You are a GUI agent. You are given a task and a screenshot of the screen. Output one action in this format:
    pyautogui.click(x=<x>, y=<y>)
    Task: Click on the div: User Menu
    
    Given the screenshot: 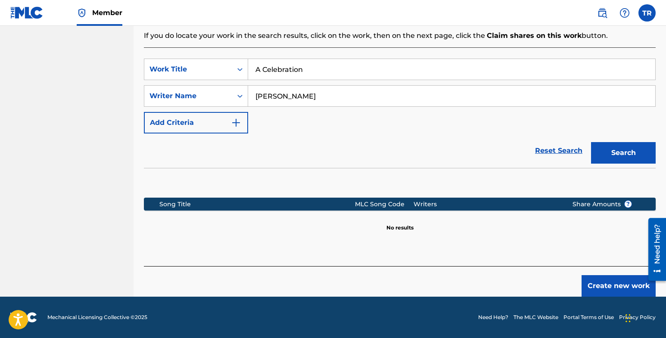 What is the action you would take?
    pyautogui.click(x=647, y=13)
    